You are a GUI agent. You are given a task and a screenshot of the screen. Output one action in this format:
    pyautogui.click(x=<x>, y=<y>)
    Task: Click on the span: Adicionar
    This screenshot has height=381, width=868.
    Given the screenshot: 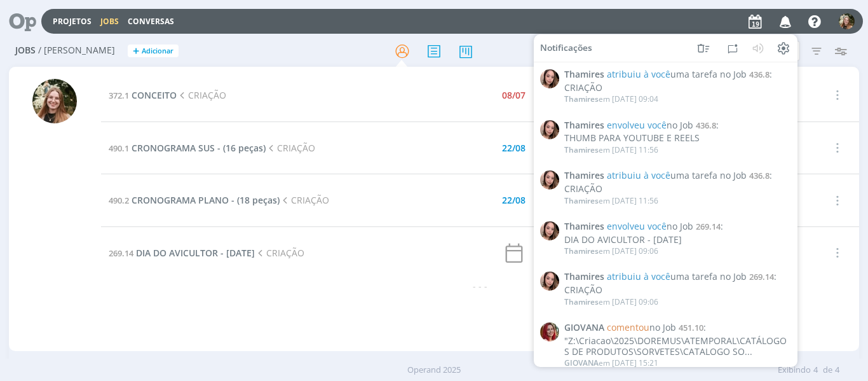 What is the action you would take?
    pyautogui.click(x=158, y=50)
    